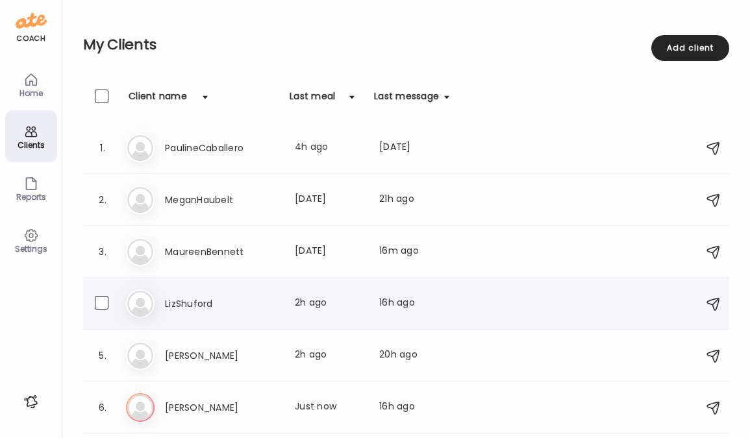 The width and height of the screenshot is (750, 438). What do you see at coordinates (31, 145) in the screenshot?
I see `div: Clients` at bounding box center [31, 145].